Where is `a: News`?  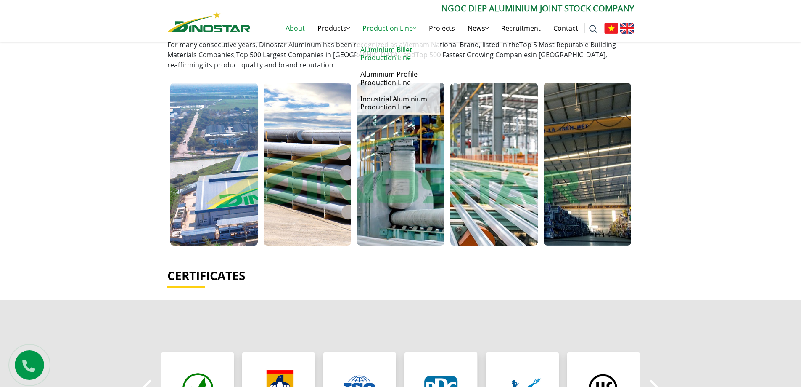 a: News is located at coordinates (478, 28).